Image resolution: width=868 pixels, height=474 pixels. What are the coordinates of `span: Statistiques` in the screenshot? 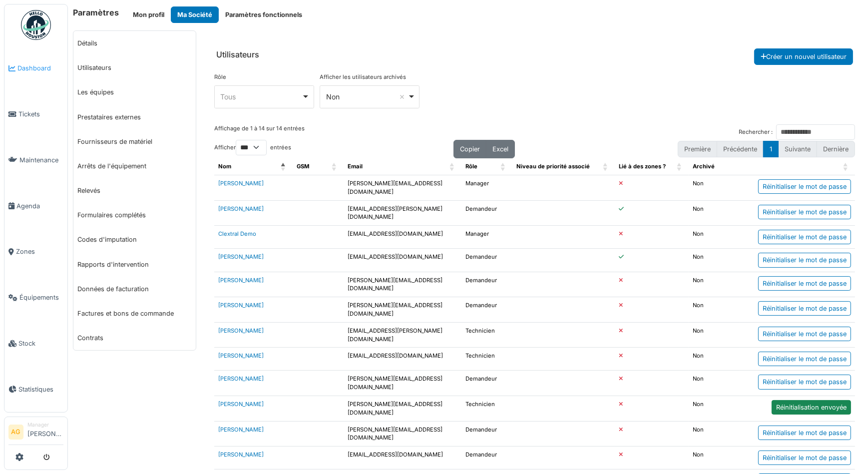 It's located at (41, 389).